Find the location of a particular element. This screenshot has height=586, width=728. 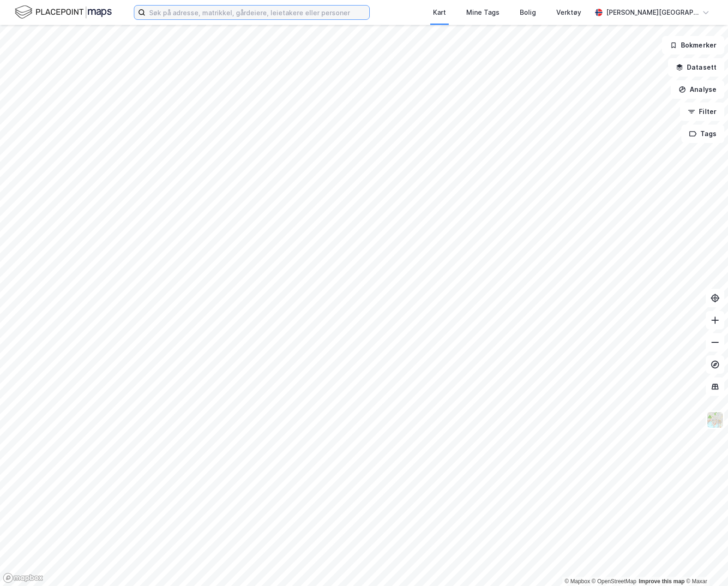

div: Mine Tags is located at coordinates (483, 13).